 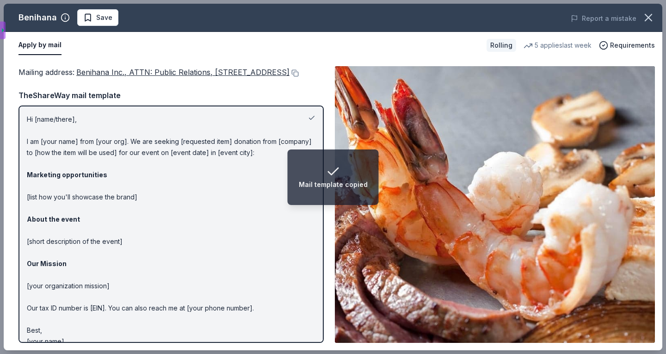 I want to click on span: Requirements, so click(x=632, y=45).